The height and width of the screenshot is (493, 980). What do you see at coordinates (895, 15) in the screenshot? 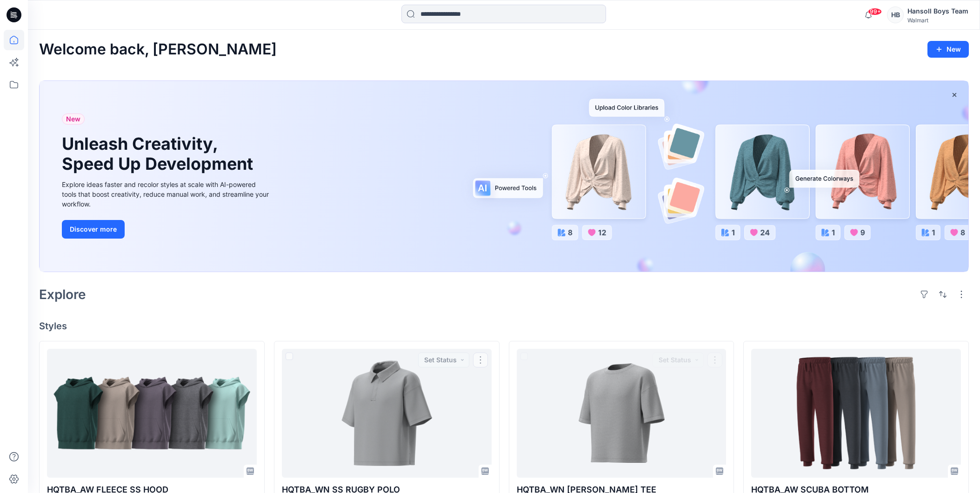
I see `div: HB` at bounding box center [895, 15].